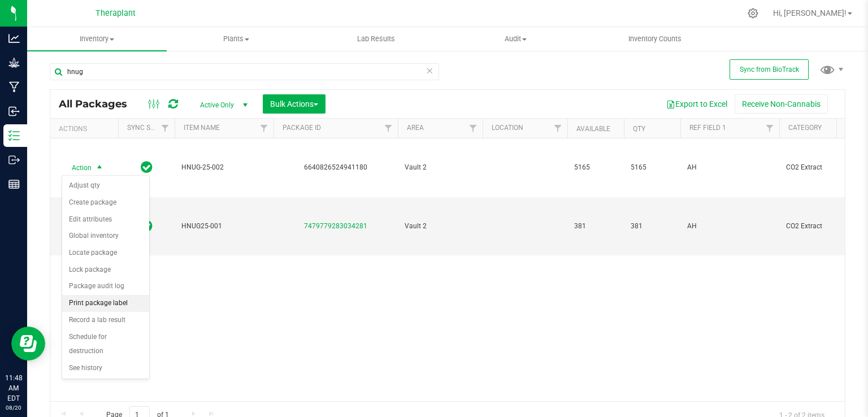 The height and width of the screenshot is (417, 868). Describe the element at coordinates (86, 129) in the screenshot. I see `div: Actions` at that location.